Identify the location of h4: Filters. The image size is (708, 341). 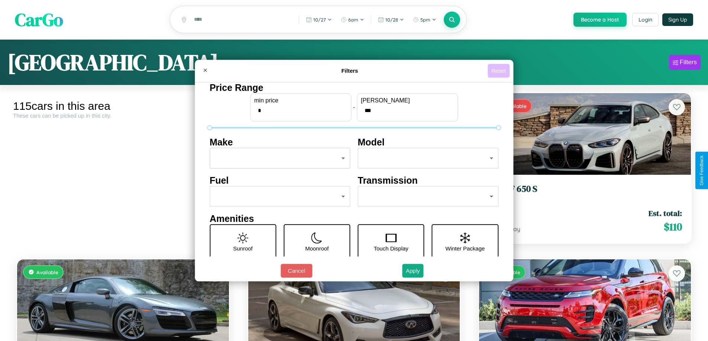
(350, 71).